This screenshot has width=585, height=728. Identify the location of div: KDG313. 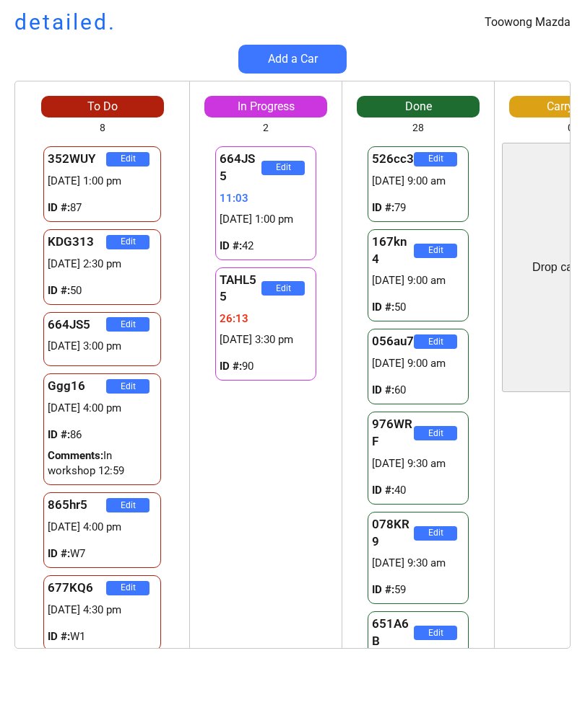
(77, 243).